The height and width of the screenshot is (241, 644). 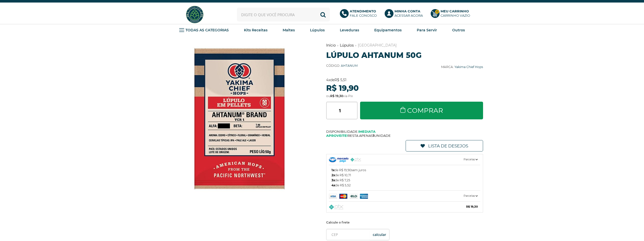 What do you see at coordinates (317, 30) in the screenshot?
I see `strong: Lúpulos` at bounding box center [317, 30].